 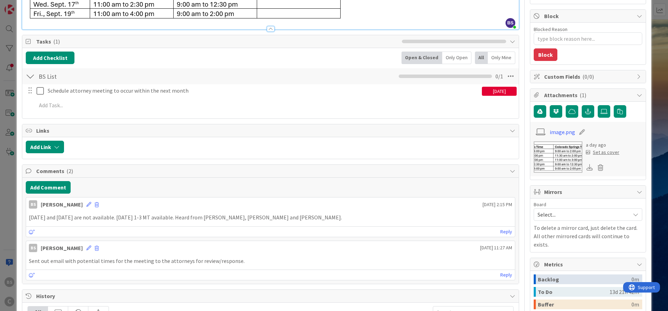 I want to click on button: Add Link, so click(x=45, y=147).